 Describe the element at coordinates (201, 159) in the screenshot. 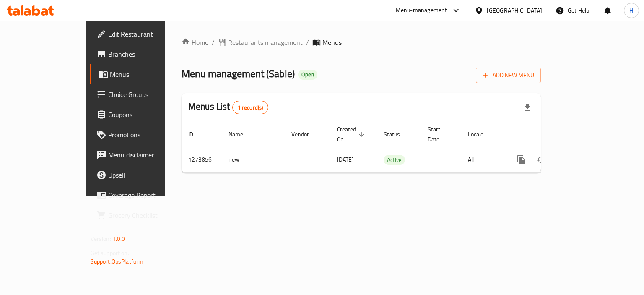

I see `td: 1273856` at that location.